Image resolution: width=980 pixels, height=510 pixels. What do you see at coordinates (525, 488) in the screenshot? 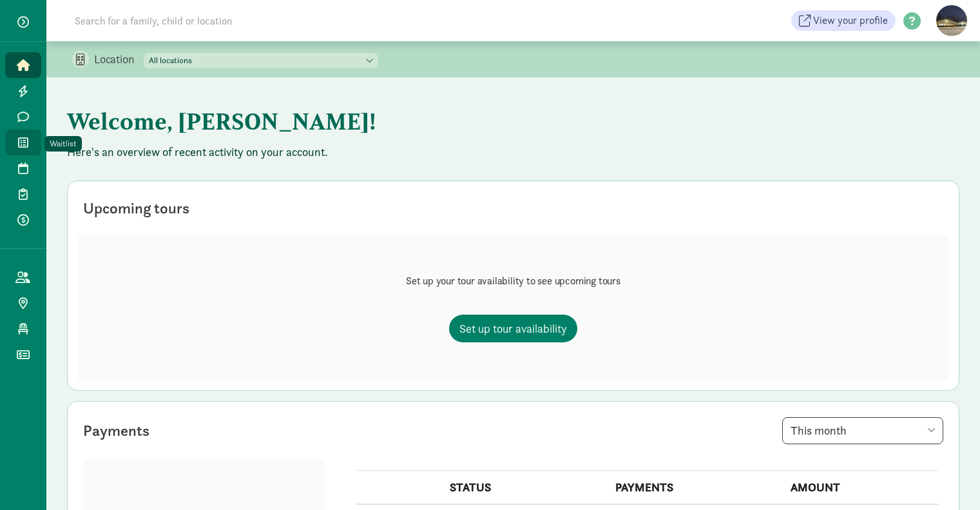
I see `th: STATUS` at bounding box center [525, 488].